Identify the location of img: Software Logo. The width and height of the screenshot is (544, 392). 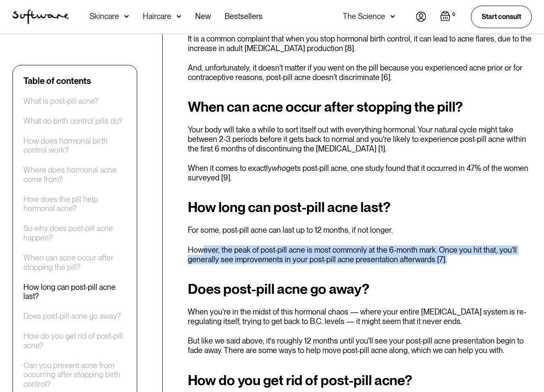
(41, 17).